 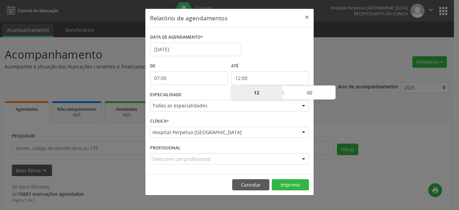 I want to click on input: Selecione uma data ou intervalo, so click(x=196, y=49).